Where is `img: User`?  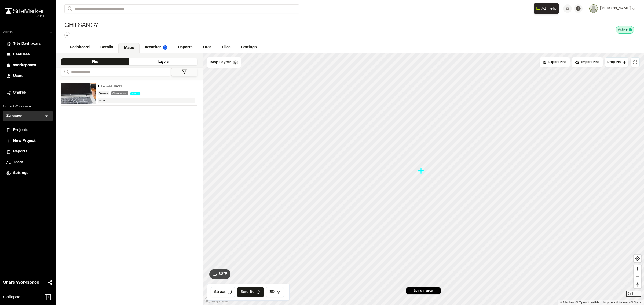 img: User is located at coordinates (594, 8).